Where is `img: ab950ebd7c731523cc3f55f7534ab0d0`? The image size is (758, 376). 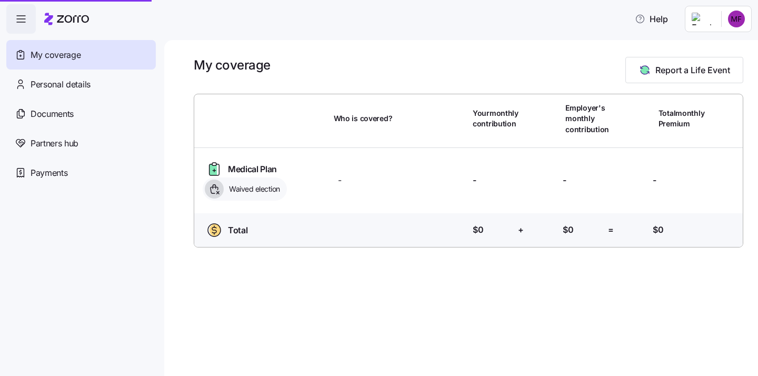 img: ab950ebd7c731523cc3f55f7534ab0d0 is located at coordinates (737, 19).